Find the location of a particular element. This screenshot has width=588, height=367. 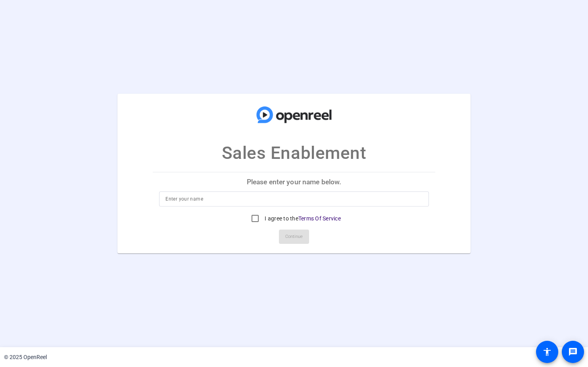

input: Enter your name is located at coordinates (294, 199).